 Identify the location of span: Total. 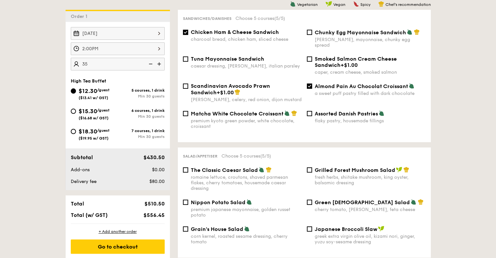
(77, 203).